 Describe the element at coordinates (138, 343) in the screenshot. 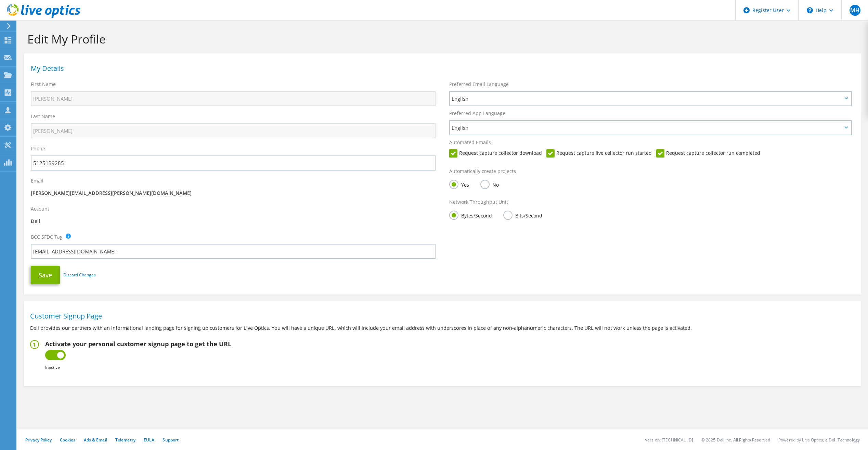

I see `h2: Activate your personal customer signup page to get the URL` at that location.